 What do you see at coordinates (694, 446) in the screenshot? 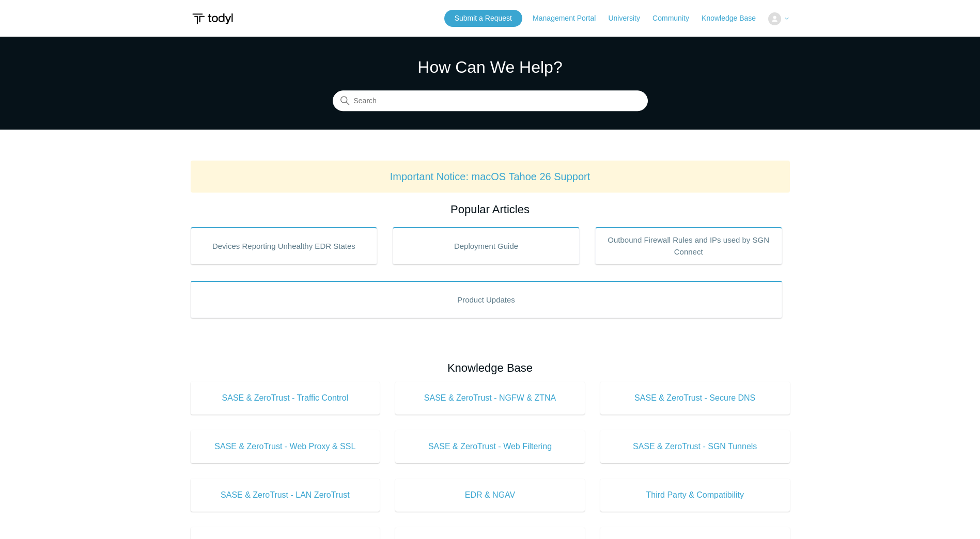
I see `span: SASE & ZeroTrust - SGN Tunnels` at bounding box center [694, 446].